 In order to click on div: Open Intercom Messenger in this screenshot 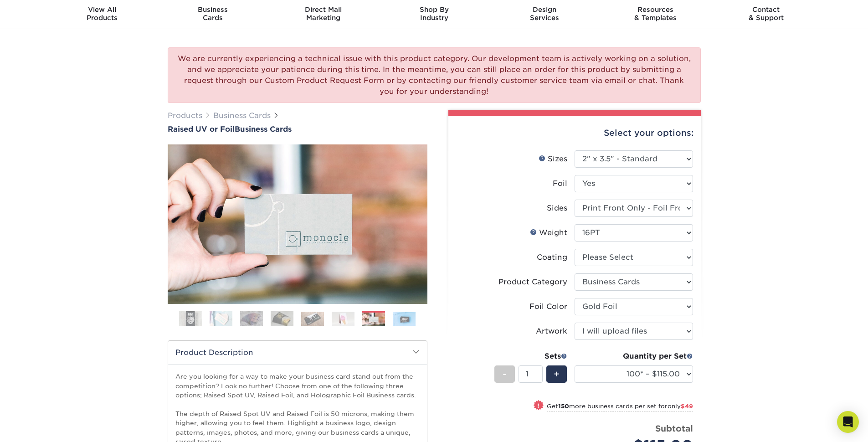, I will do `click(848, 422)`.